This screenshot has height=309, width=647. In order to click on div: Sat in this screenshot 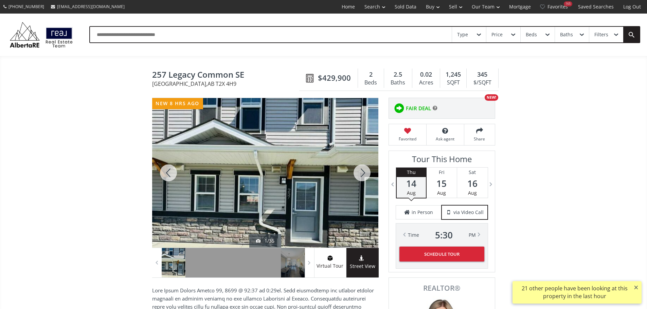, I will do `click(472, 172)`.